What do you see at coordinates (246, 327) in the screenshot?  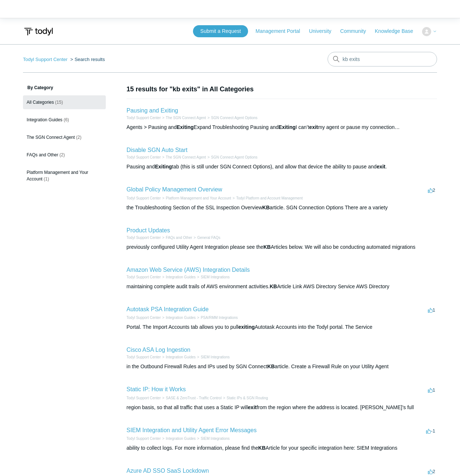 I see `em: exiting` at bounding box center [246, 327].